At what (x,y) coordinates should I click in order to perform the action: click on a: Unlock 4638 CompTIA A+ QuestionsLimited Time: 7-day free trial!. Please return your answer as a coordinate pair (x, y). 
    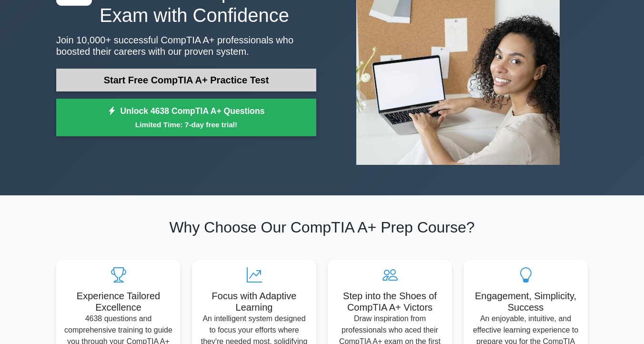
    Looking at the image, I should click on (186, 117).